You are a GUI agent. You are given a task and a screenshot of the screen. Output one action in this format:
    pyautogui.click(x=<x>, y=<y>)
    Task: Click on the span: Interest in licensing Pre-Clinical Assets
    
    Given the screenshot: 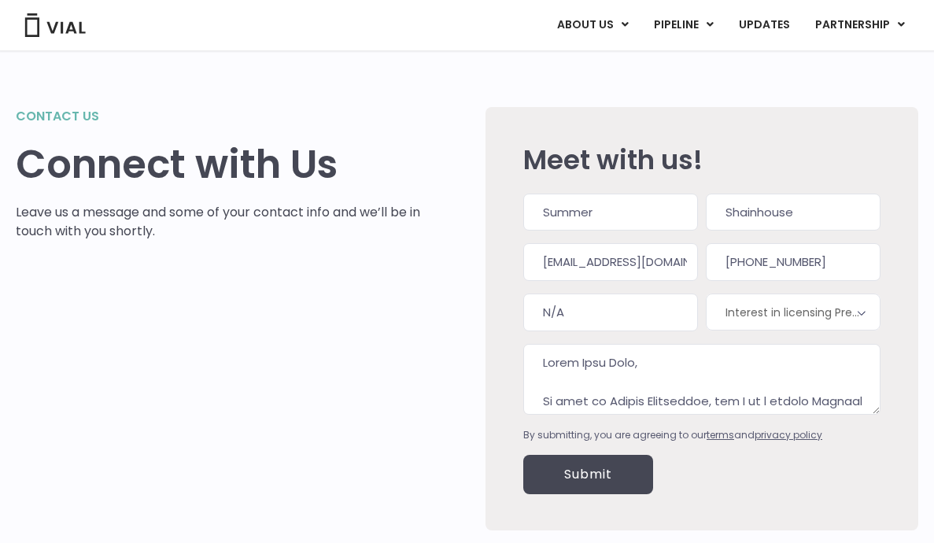 What is the action you would take?
    pyautogui.click(x=793, y=312)
    